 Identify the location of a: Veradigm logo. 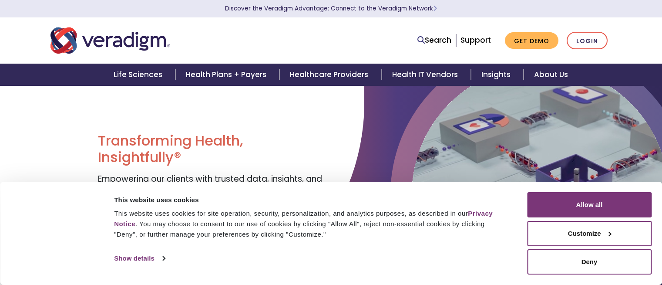
(110, 40).